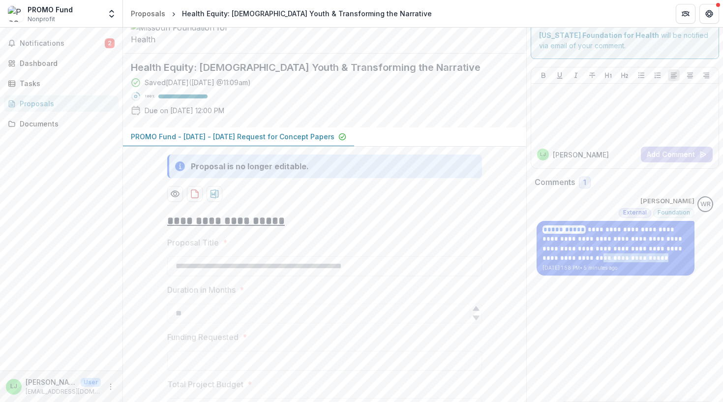 This screenshot has width=723, height=402. Describe the element at coordinates (544, 75) in the screenshot. I see `button: Bold` at that location.